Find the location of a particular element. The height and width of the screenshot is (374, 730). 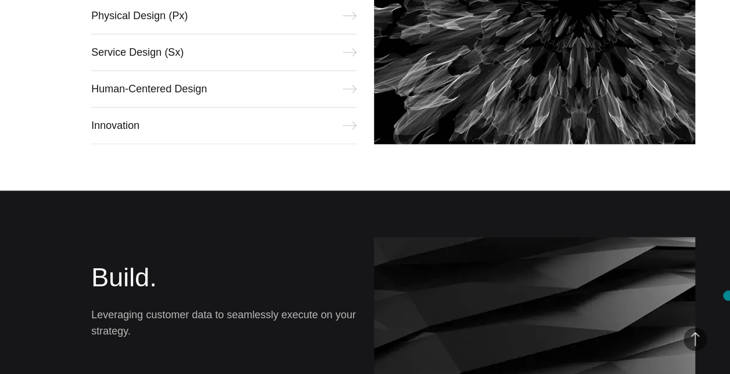

a: Service Design (Sx) is located at coordinates (223, 52).